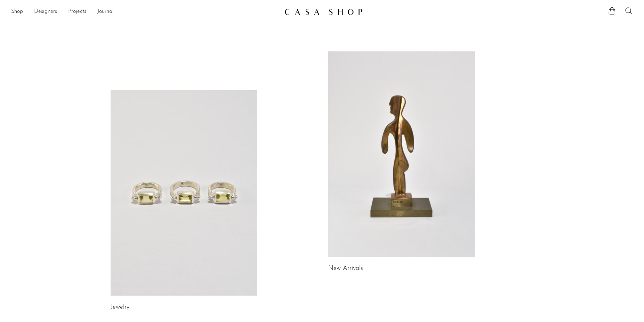 This screenshot has width=644, height=322. Describe the element at coordinates (17, 12) in the screenshot. I see `a: Shop` at that location.